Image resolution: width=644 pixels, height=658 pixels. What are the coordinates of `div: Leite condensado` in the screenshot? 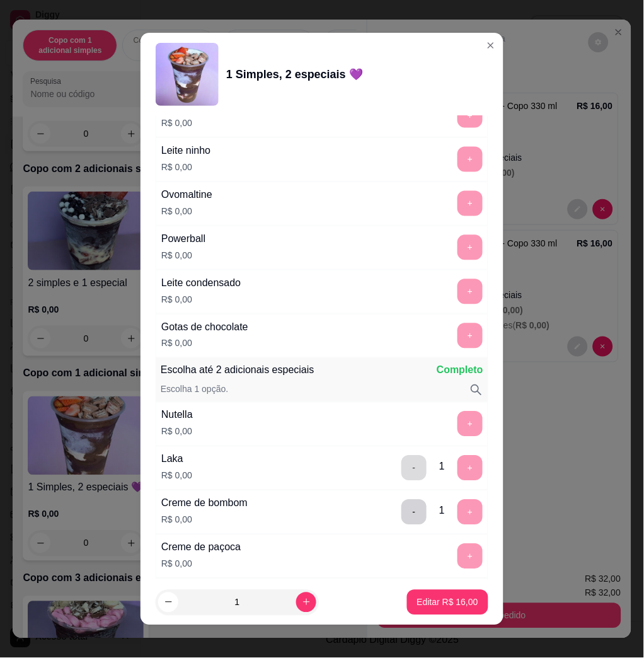 It's located at (201, 283).